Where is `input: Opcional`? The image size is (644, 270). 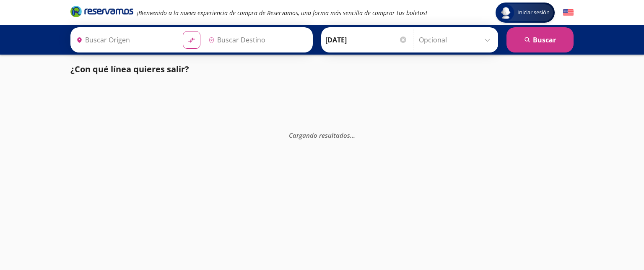 input: Opcional is located at coordinates (457, 40).